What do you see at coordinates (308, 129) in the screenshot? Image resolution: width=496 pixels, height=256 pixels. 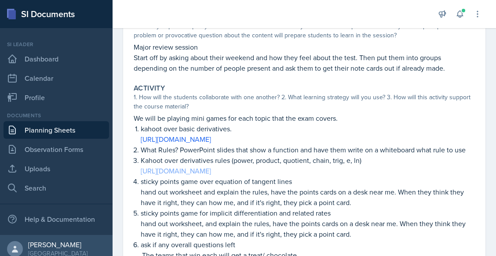 I see `p: kahoot over basic derivatives.` at bounding box center [308, 129].